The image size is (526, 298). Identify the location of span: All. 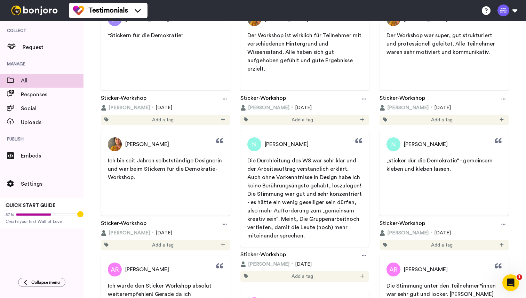
(52, 81).